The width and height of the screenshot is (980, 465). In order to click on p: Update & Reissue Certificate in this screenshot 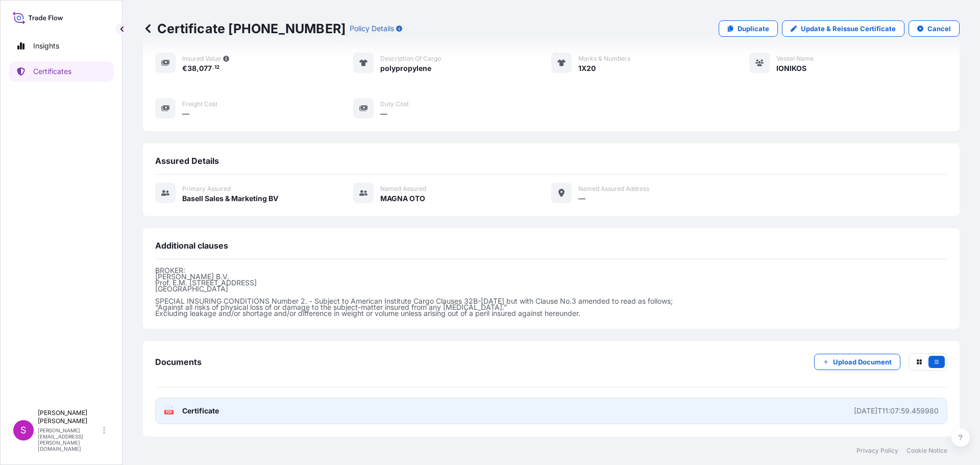, I will do `click(848, 29)`.